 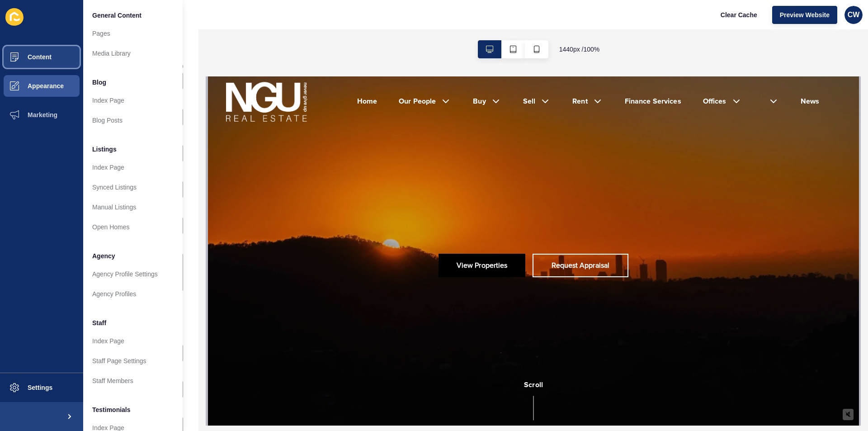 I want to click on a: News, so click(x=602, y=25).